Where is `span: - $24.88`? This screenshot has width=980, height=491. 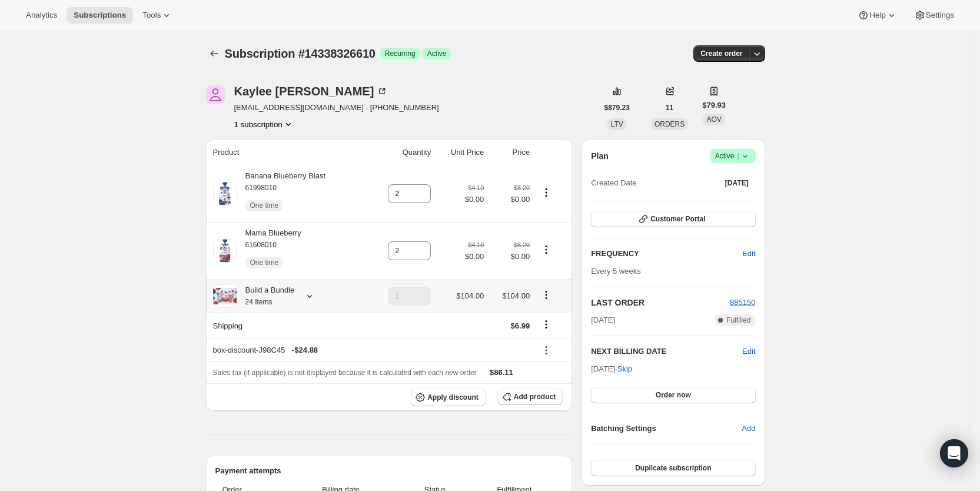
span: - $24.88 is located at coordinates (305, 351).